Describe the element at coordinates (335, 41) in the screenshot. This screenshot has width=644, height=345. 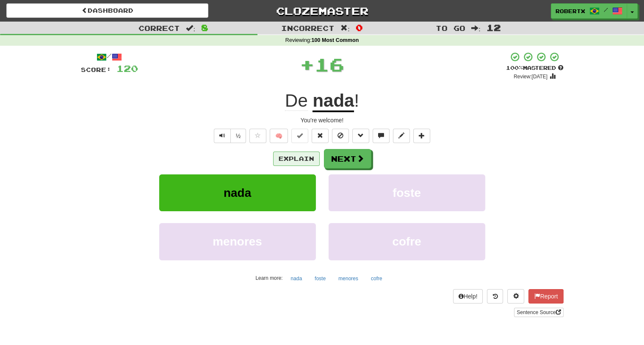
I see `strong: 100 Most Common` at that location.